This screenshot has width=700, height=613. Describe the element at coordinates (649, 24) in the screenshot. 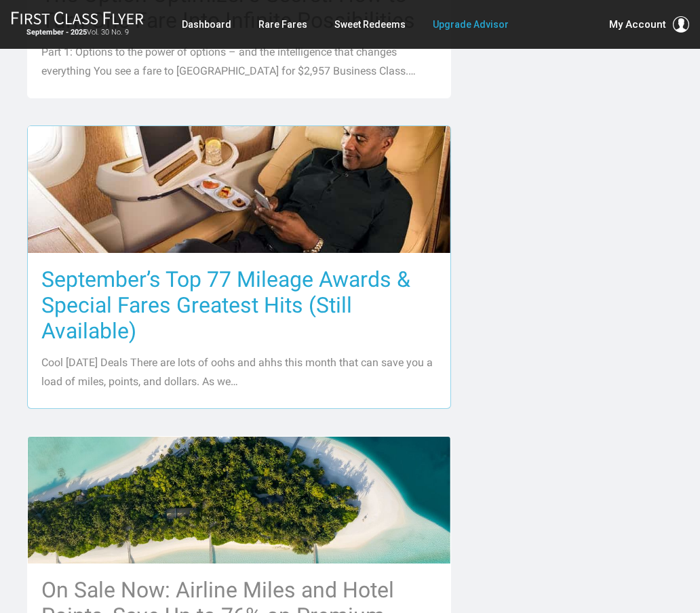

I see `button: My Account` at that location.